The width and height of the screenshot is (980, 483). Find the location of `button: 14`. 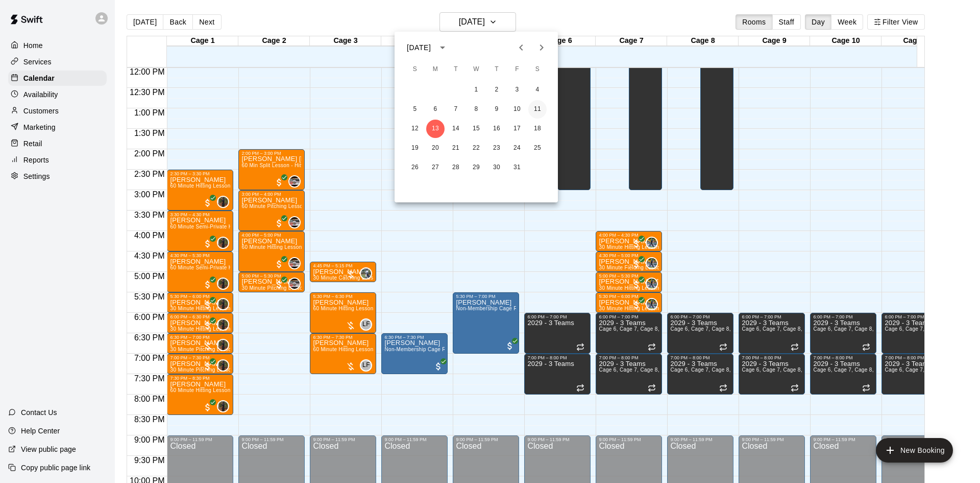

button: 14 is located at coordinates (456, 129).